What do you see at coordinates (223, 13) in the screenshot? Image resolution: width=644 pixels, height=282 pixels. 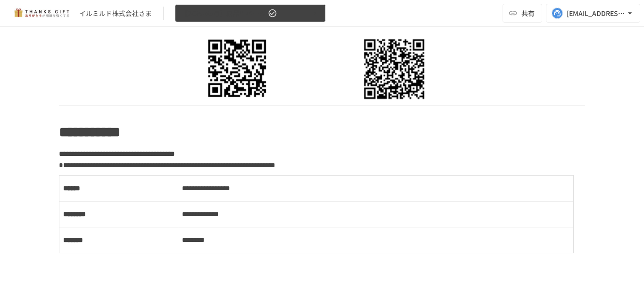 I see `span: 【2025年8月】納品用ページ` at bounding box center [223, 13].